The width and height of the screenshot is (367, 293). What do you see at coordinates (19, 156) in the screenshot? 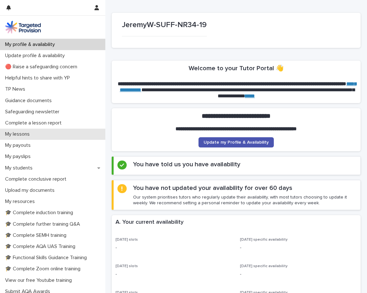
I see `p: My payslips` at bounding box center [19, 156].